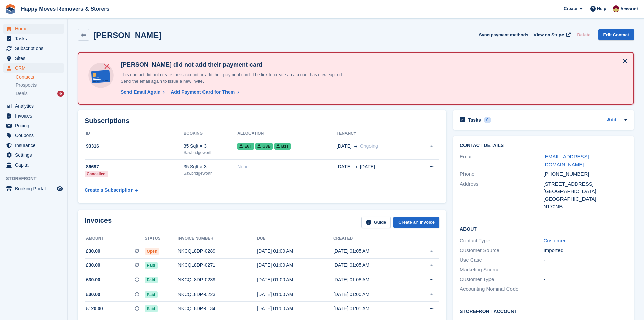 The image size is (644, 320). What do you see at coordinates (616, 34) in the screenshot?
I see `a: Edit Contact` at bounding box center [616, 34].